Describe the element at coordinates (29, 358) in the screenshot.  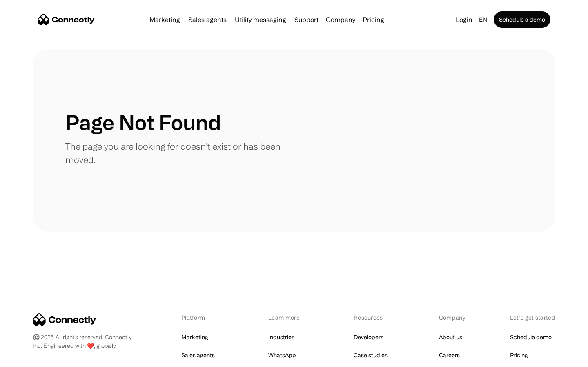
I see `aside: Language selected: English` at that location.